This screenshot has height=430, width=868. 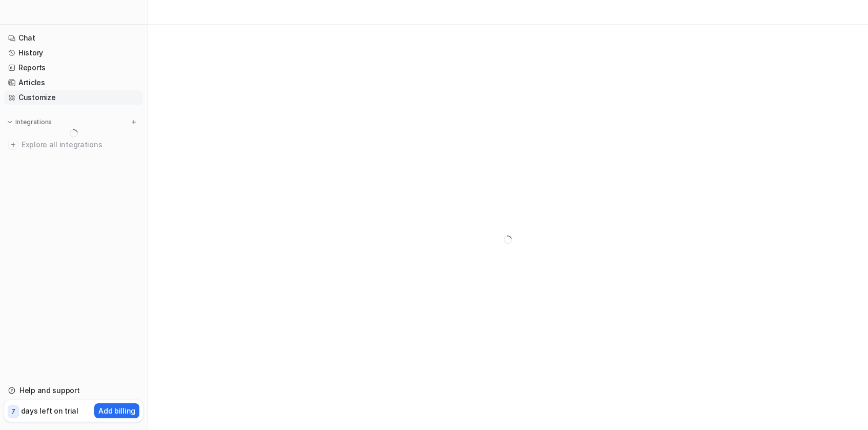 What do you see at coordinates (50, 410) in the screenshot?
I see `p: days left on trial` at bounding box center [50, 410].